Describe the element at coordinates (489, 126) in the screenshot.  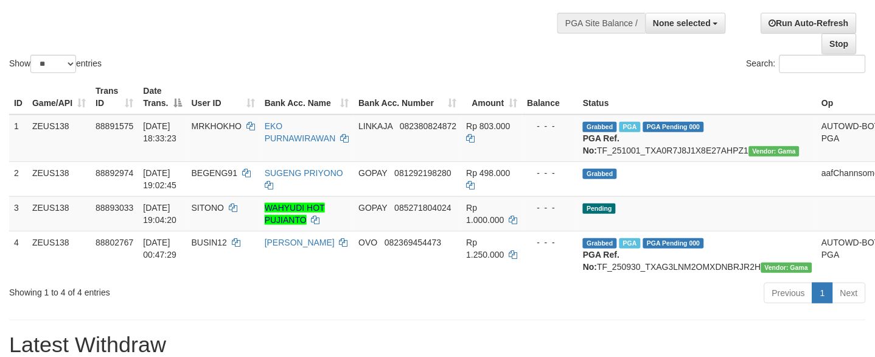
I see `span: Rp 803.000` at that location.